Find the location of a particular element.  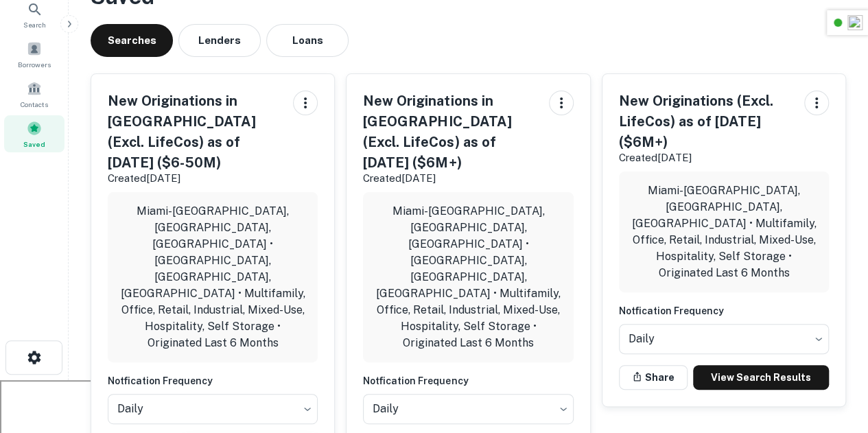

span: Saved is located at coordinates (34, 144).